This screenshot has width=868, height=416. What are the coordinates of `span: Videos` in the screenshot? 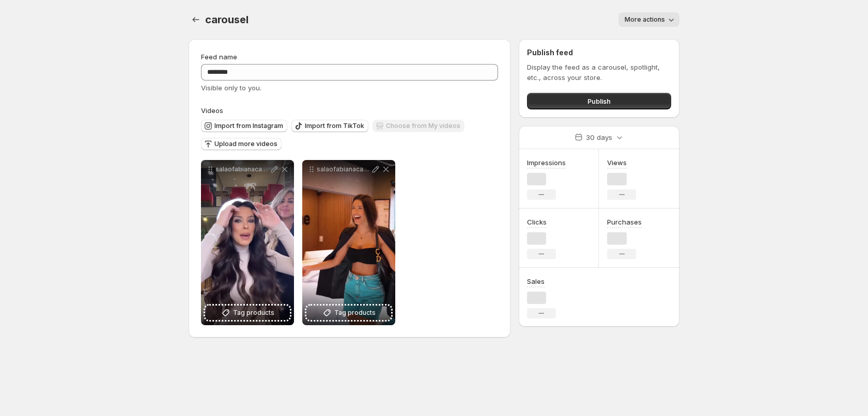 It's located at (212, 111).